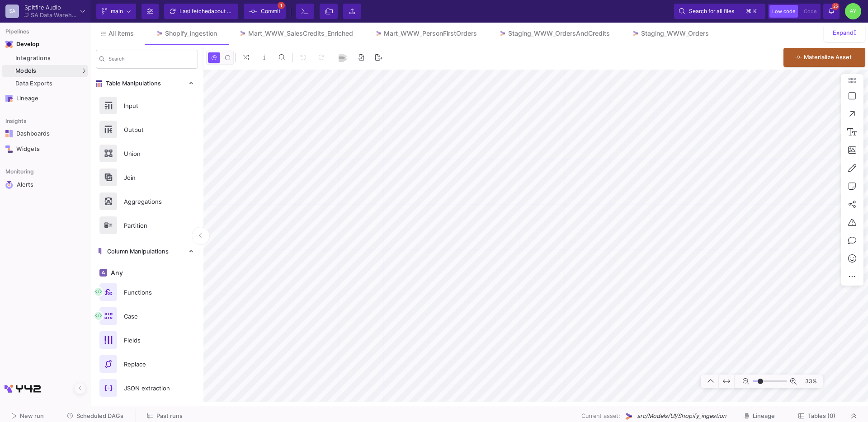  Describe the element at coordinates (147, 364) in the screenshot. I see `button: Replace` at that location.